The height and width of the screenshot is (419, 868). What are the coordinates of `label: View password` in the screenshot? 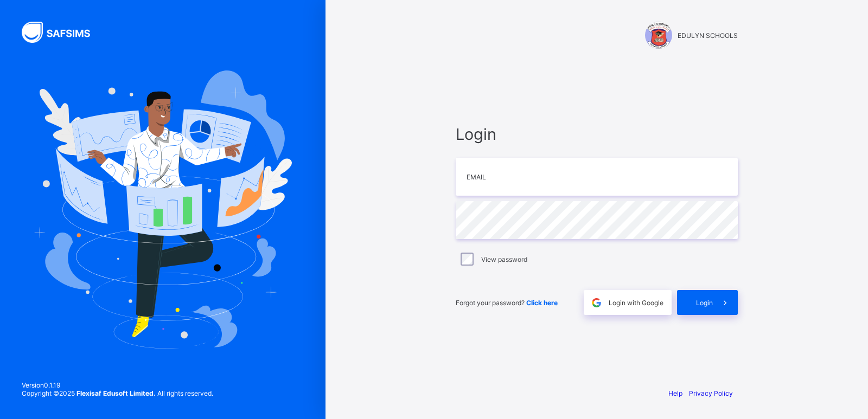 It's located at (504, 259).